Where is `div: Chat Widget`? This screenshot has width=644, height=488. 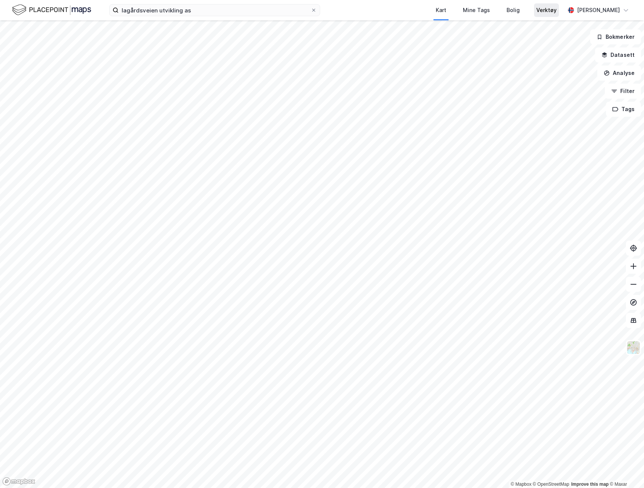
div: Chat Widget is located at coordinates (625, 470).